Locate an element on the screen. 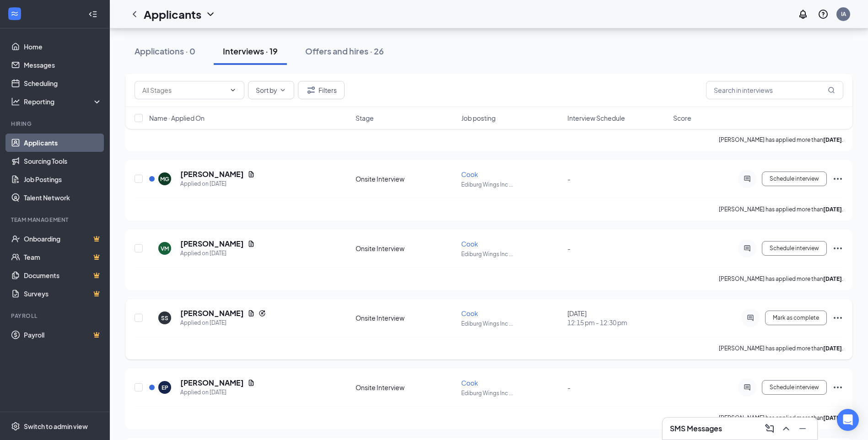 The width and height of the screenshot is (868, 440). div: Interviews · 19 is located at coordinates (250, 51).